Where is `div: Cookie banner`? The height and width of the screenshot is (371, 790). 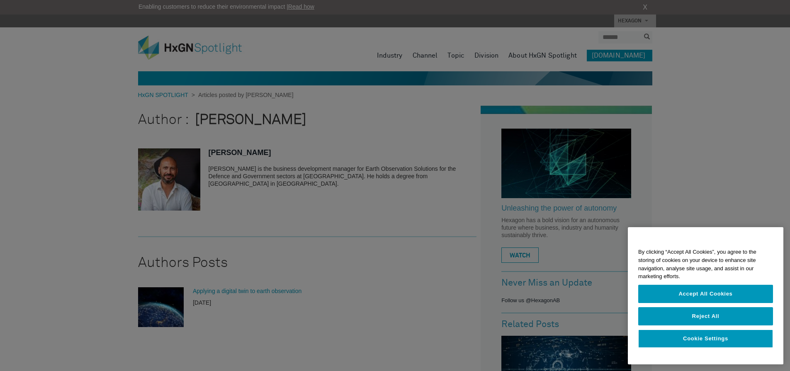 div: Cookie banner is located at coordinates (705, 296).